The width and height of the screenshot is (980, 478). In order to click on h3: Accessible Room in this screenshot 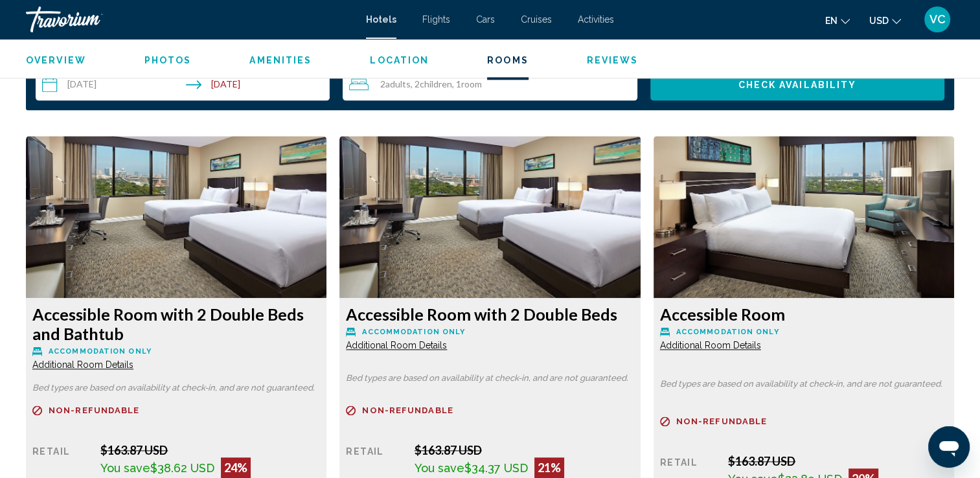, I will do `click(804, 314)`.